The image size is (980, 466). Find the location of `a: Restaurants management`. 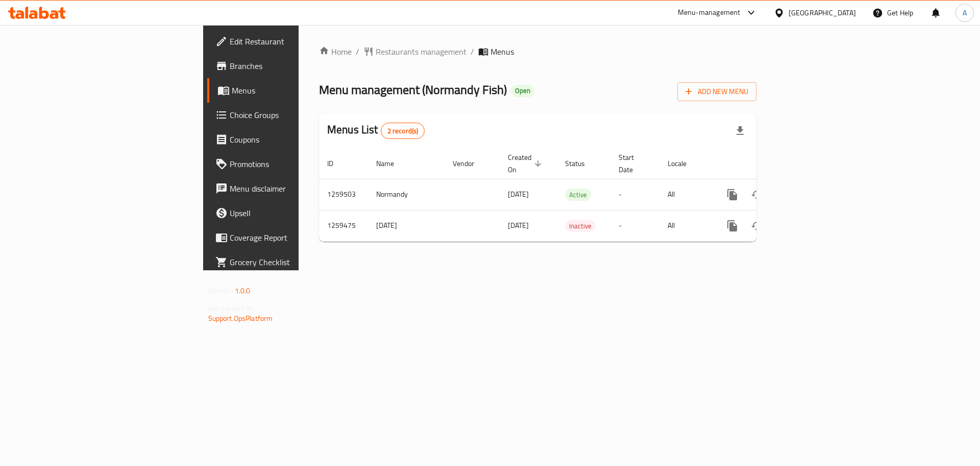

a: Restaurants management is located at coordinates (415, 52).